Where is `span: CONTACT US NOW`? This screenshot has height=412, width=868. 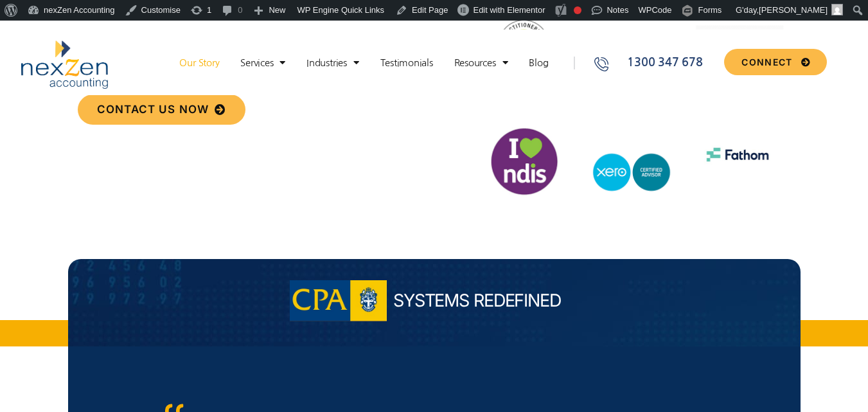 span: CONTACT US NOW is located at coordinates (153, 109).